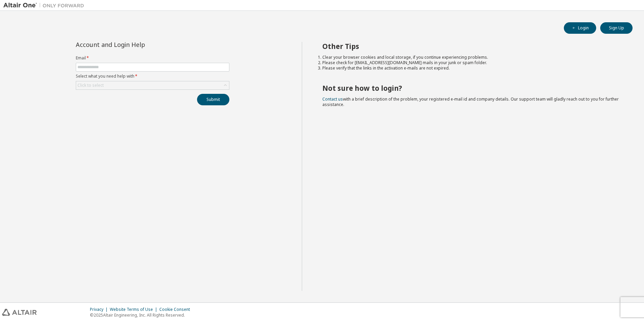 Image resolution: width=644 pixels, height=322 pixels. Describe the element at coordinates (617, 28) in the screenshot. I see `button: Sign Up` at that location.